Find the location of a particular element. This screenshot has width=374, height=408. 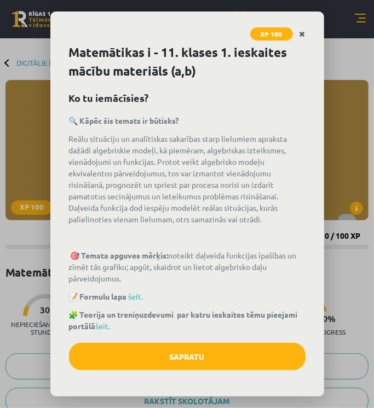

h1: Matemātikas i - 11. klases 1. ieskaites mācību materiāls (a,b) is located at coordinates (187, 62).